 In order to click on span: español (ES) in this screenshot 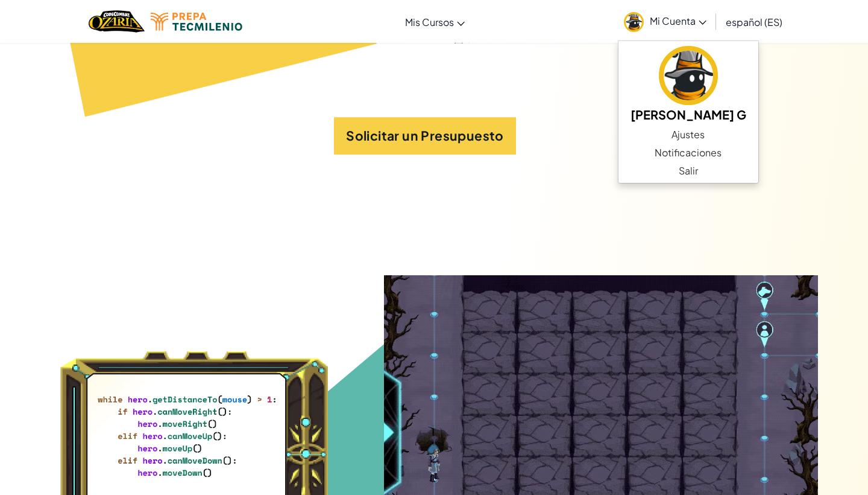, I will do `click(754, 22)`.